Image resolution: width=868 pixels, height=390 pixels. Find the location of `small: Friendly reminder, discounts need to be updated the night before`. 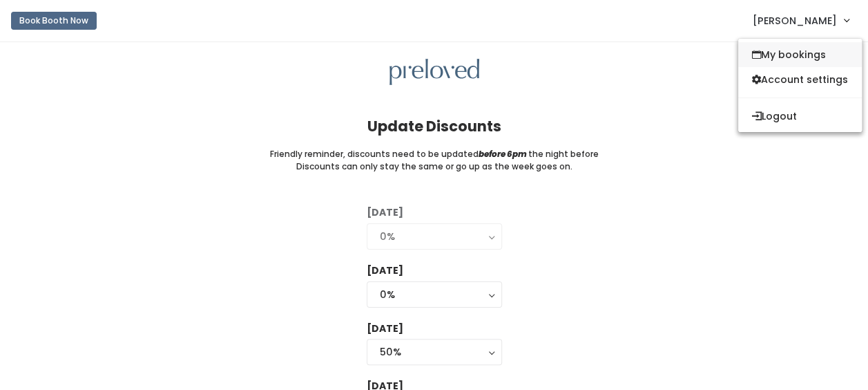

small: Friendly reminder, discounts need to be updated the night before is located at coordinates (434, 154).